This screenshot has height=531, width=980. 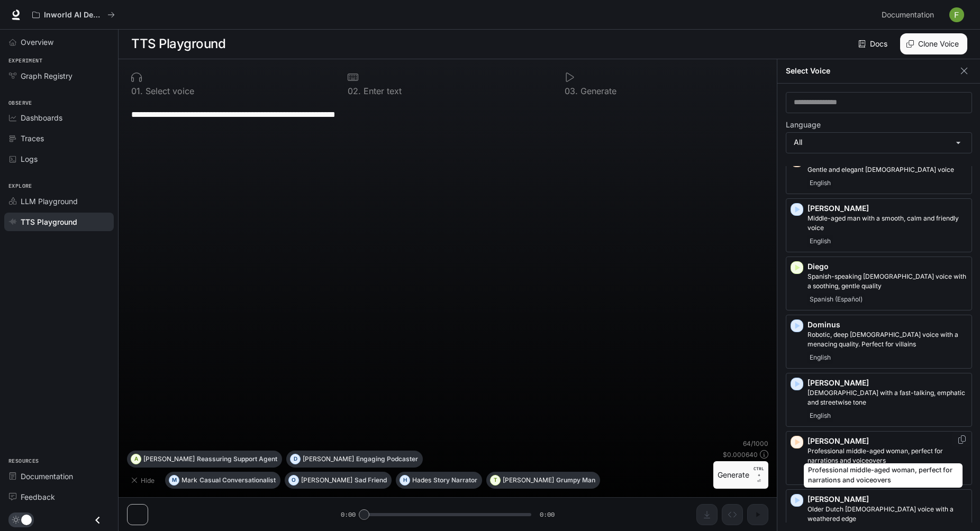 I want to click on p: Middle-aged man with a smooth, calm and friendly voice, so click(x=888, y=223).